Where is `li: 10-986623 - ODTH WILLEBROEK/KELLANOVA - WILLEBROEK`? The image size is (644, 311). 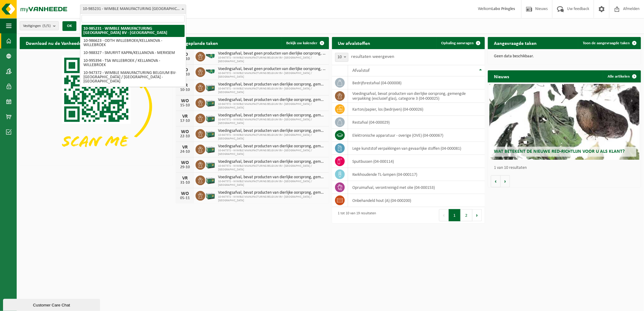
li: 10-986623 - ODTH WILLEBROEK/KELLANOVA - WILLEBROEK is located at coordinates (133, 43).